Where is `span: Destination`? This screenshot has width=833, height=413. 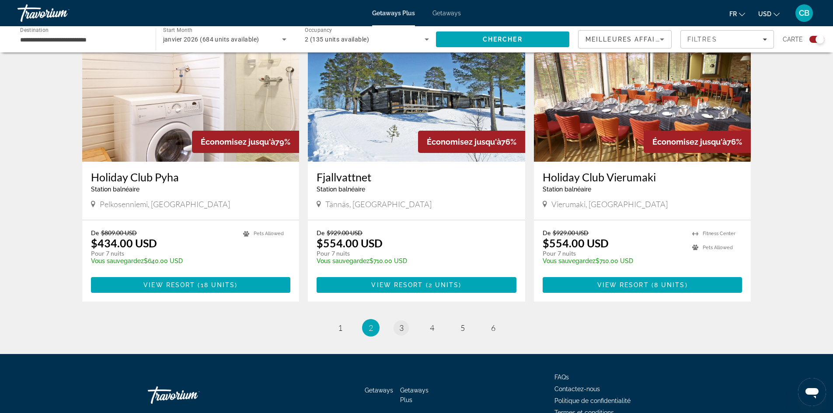
span: Destination is located at coordinates (34, 30).